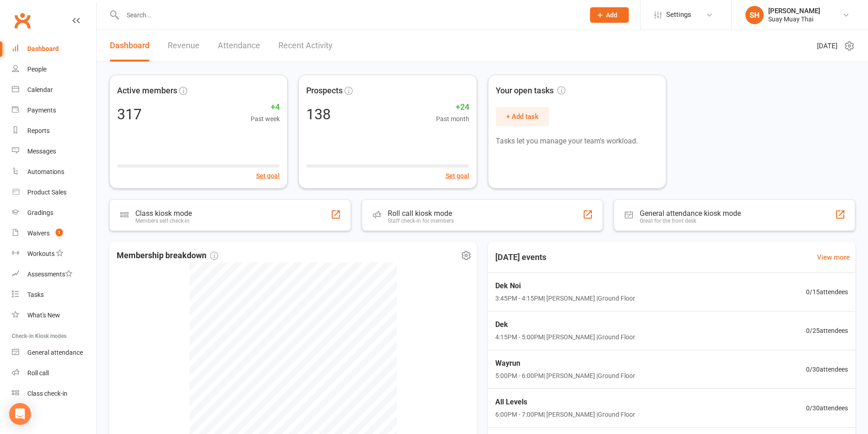  What do you see at coordinates (54, 253) in the screenshot?
I see `a: Workouts` at bounding box center [54, 253].